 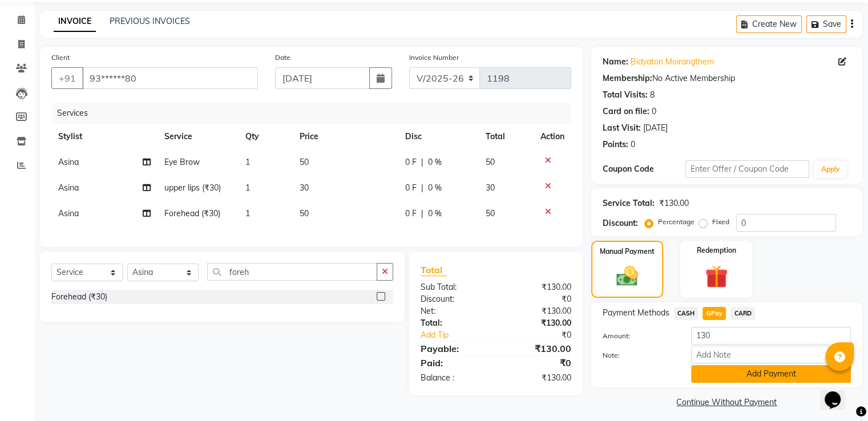 What do you see at coordinates (652, 95) in the screenshot?
I see `div: 8` at bounding box center [652, 95].